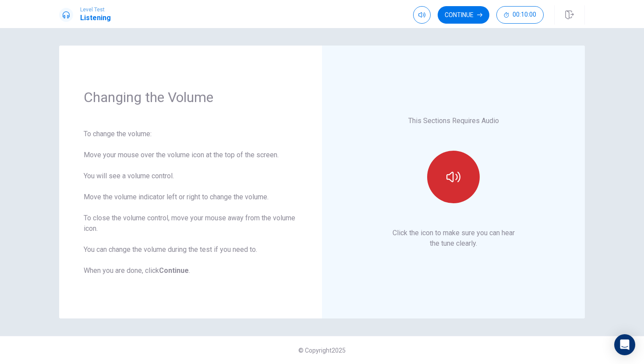 Image resolution: width=644 pixels, height=364 pixels. Describe the element at coordinates (524, 15) in the screenshot. I see `span: 00:10:00` at that location.